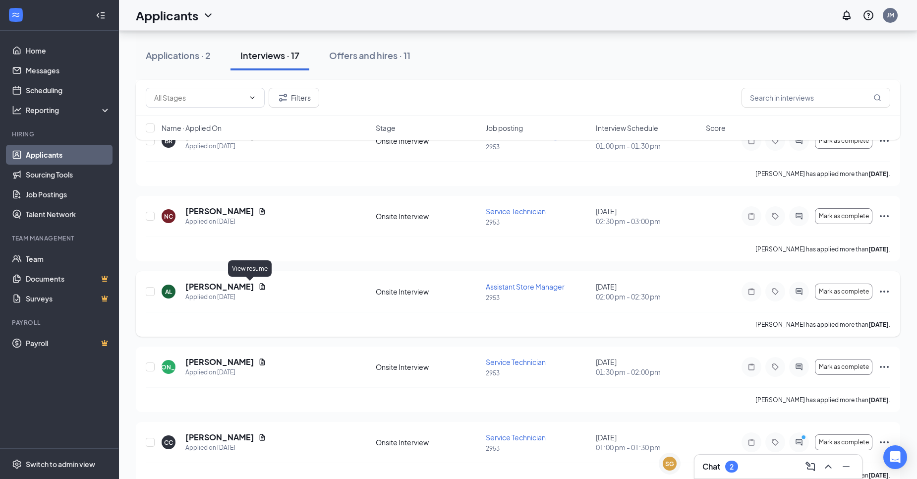  I want to click on span: Interview Schedule, so click(627, 128).